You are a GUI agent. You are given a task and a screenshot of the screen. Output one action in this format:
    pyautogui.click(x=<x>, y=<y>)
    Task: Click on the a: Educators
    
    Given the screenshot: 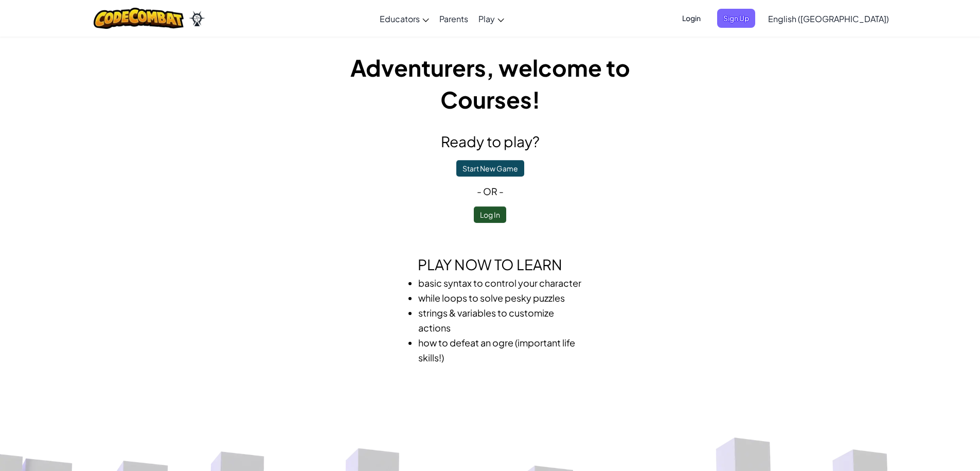 What is the action you would take?
    pyautogui.click(x=404, y=18)
    